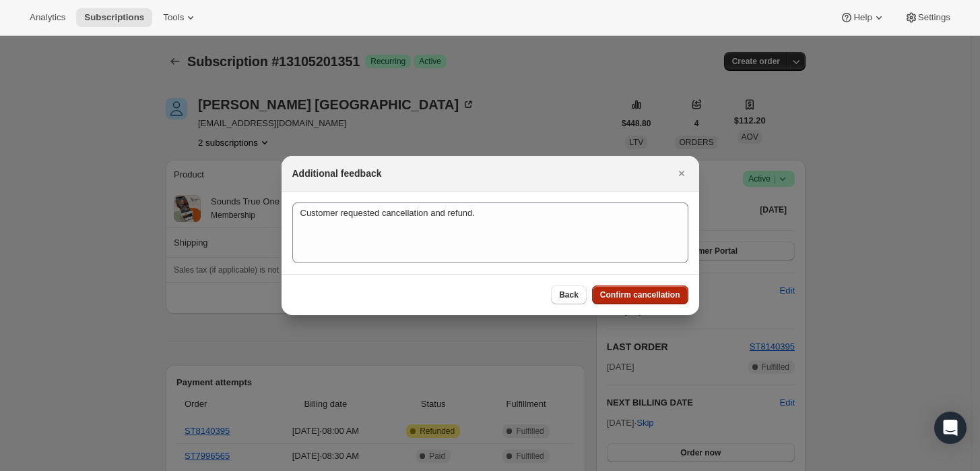  I want to click on span: Confirm cancellation, so click(640, 295).